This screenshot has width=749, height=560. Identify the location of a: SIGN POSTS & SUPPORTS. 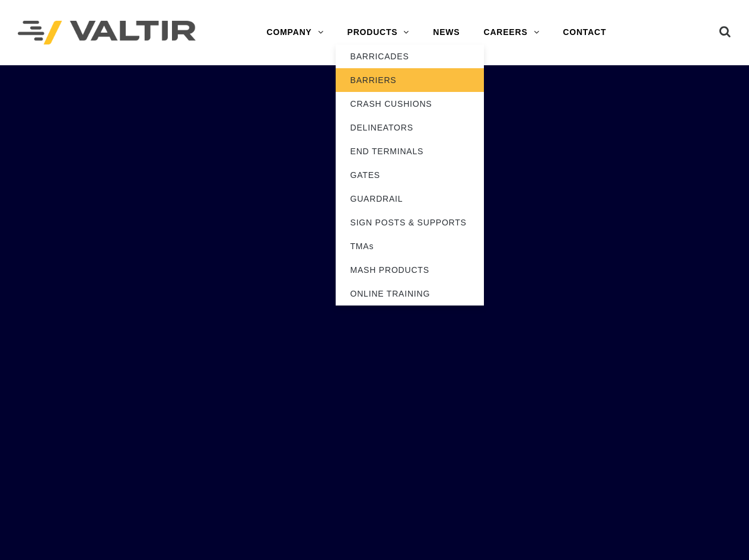
(410, 223).